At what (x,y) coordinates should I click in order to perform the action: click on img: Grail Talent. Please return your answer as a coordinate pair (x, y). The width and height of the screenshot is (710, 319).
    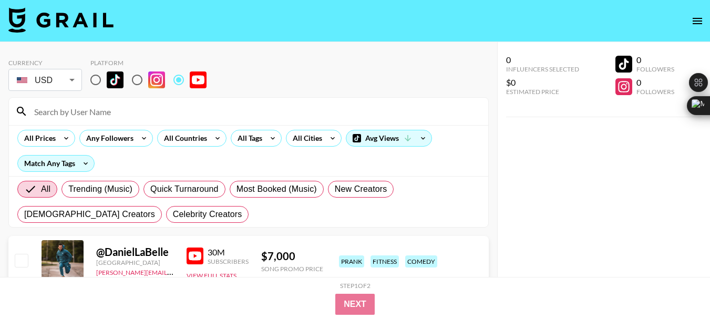
    Looking at the image, I should click on (61, 20).